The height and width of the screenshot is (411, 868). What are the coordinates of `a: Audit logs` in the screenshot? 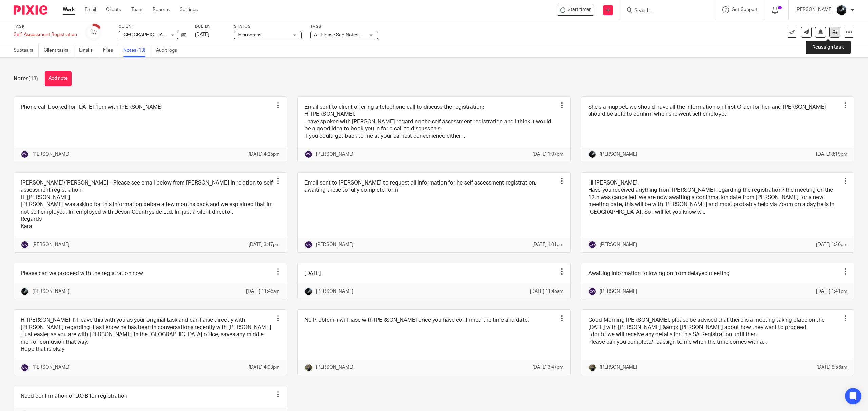 It's located at (169, 50).